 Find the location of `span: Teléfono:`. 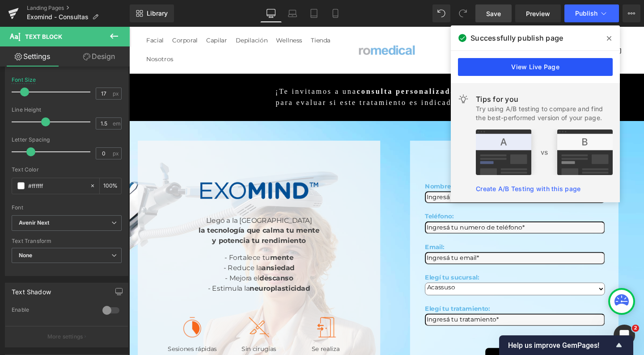

span: Teléfono: is located at coordinates (326, 199).